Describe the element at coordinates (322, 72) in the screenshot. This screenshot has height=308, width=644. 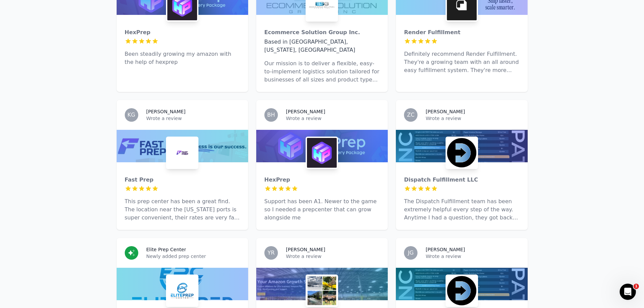
I see `p: Our mission is to deliver a flexible, easy-to-implement logistics solution tailored for businesse...` at that location.